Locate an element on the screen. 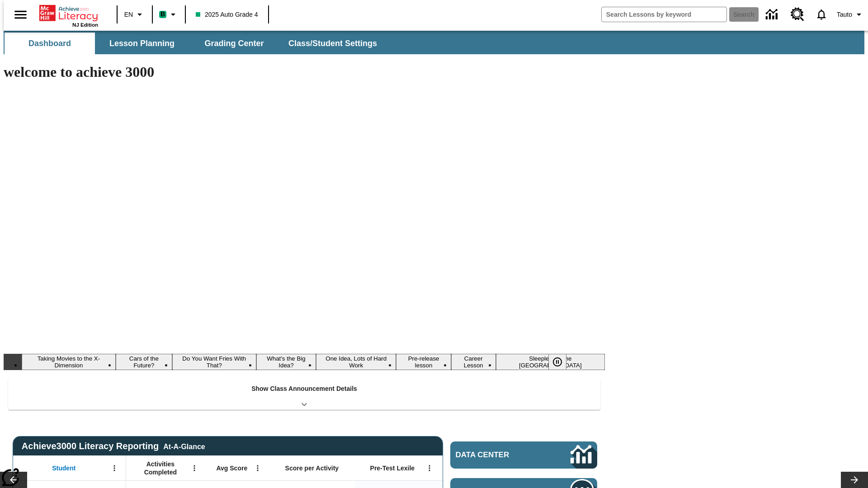 The height and width of the screenshot is (488, 868). button: Lesson Planning is located at coordinates (142, 43).